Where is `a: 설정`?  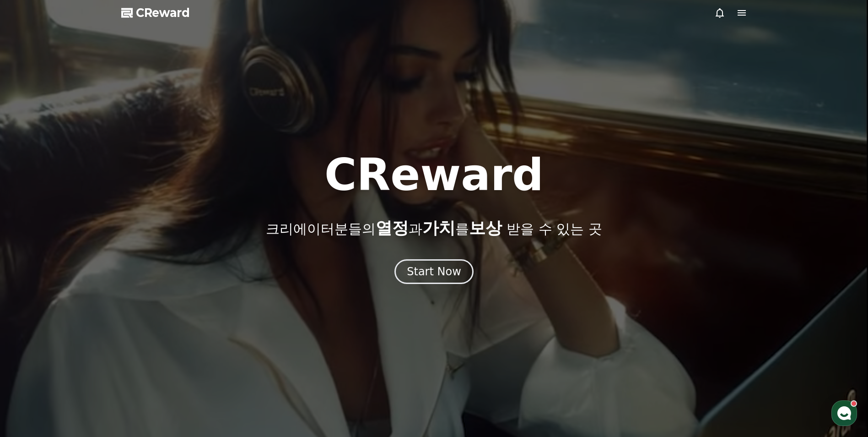 a: 설정 is located at coordinates (147, 302).